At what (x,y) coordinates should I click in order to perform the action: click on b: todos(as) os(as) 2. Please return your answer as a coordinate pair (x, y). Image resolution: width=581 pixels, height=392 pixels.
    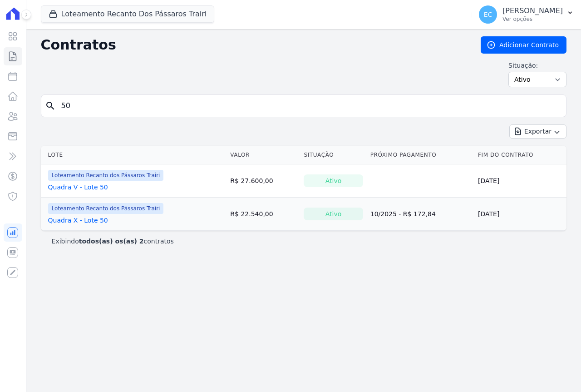
    Looking at the image, I should click on (111, 241).